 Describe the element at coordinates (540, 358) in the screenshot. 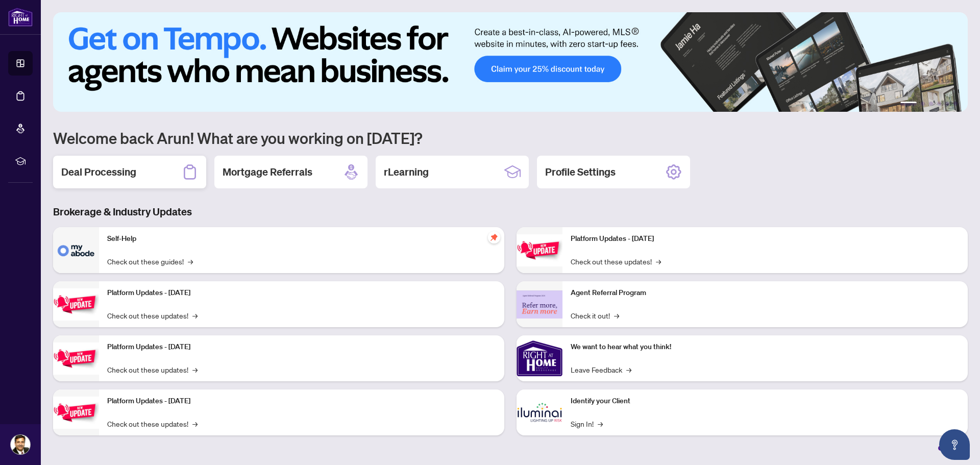

I see `img: We want to hear what you think!` at that location.